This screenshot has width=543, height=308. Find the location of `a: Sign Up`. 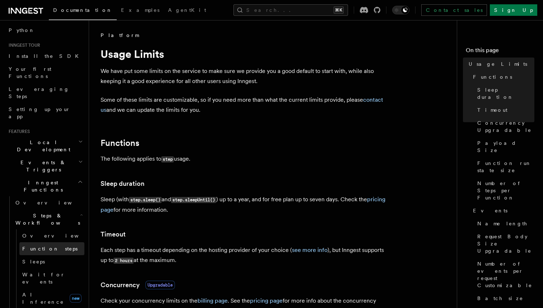

a: Sign Up is located at coordinates (514, 10).